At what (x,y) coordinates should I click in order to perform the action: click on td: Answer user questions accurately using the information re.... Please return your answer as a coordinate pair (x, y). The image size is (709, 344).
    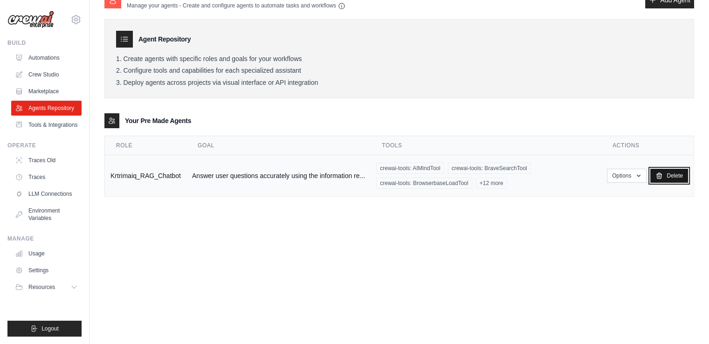
    Looking at the image, I should click on (278, 176).